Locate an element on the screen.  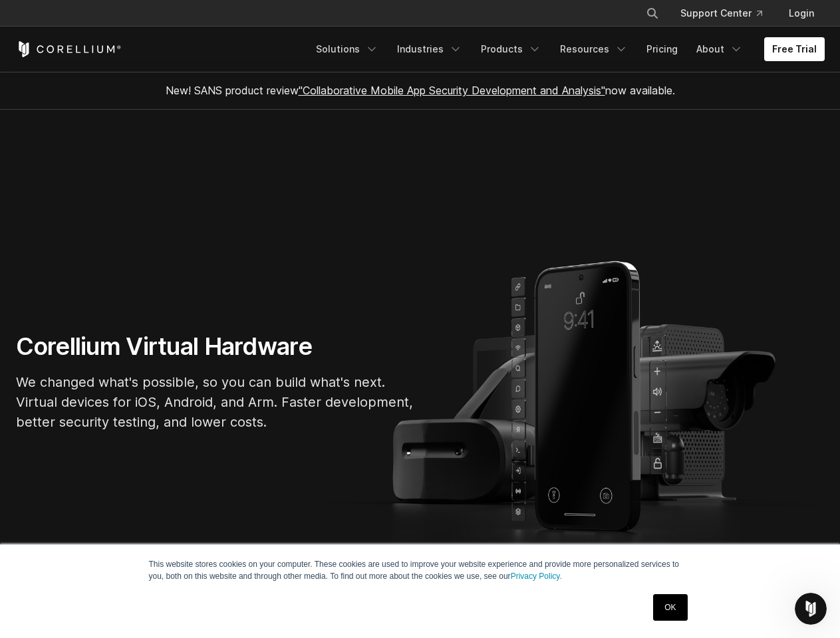
a: Solutions is located at coordinates (347, 50).